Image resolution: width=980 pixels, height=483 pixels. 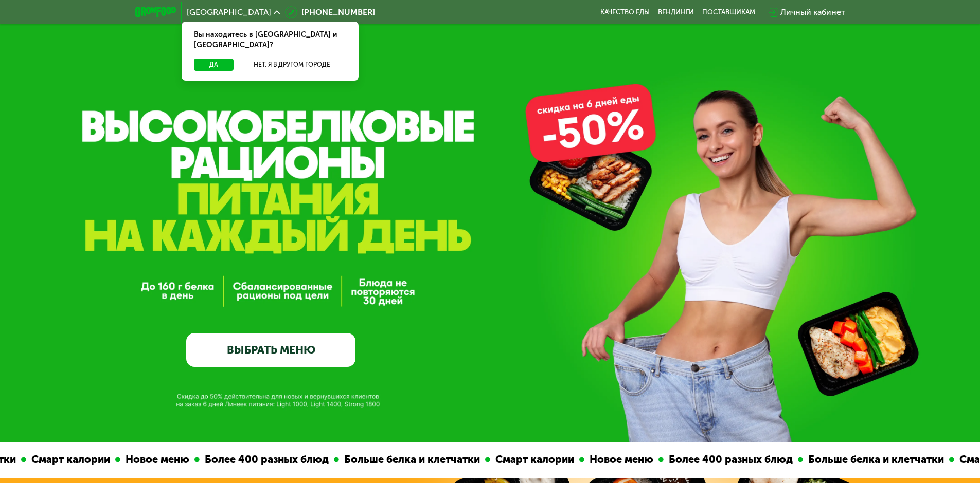 What do you see at coordinates (728, 12) in the screenshot?
I see `div: поставщикам` at bounding box center [728, 12].